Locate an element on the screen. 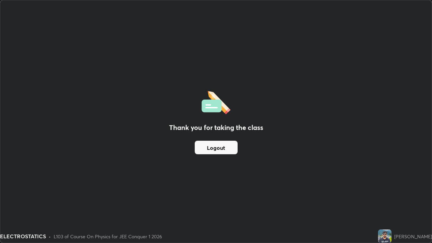 Image resolution: width=432 pixels, height=243 pixels. img: offlineFeedback.1438e8b3.svg is located at coordinates (216, 102).